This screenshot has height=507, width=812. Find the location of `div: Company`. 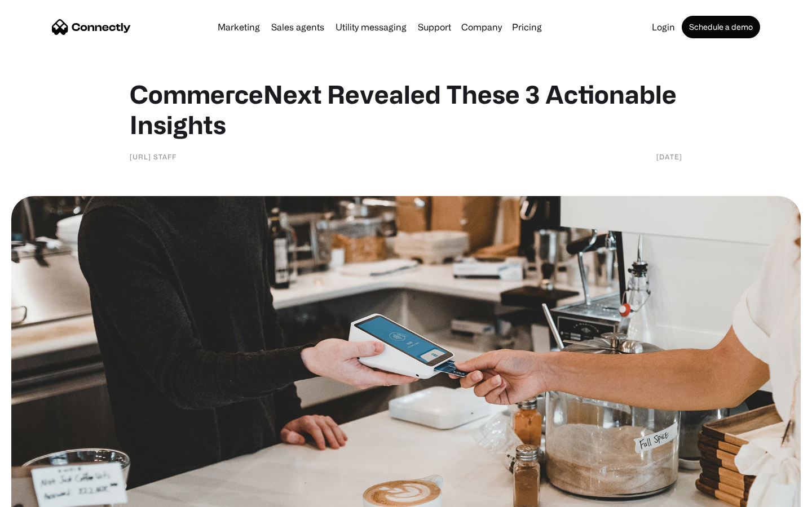

div: Company is located at coordinates (481, 27).